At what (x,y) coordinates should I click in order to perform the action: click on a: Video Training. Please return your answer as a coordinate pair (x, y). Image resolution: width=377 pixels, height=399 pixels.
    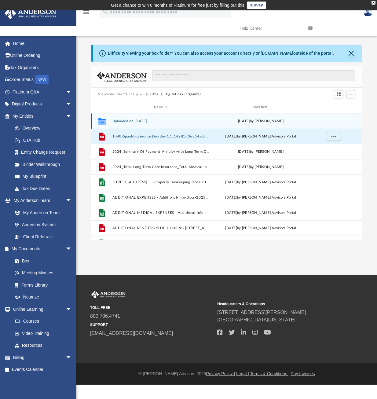
    Looking at the image, I should click on (42, 334).